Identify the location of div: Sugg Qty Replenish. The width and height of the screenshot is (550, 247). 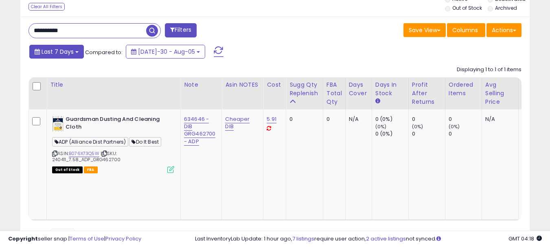
(304, 89).